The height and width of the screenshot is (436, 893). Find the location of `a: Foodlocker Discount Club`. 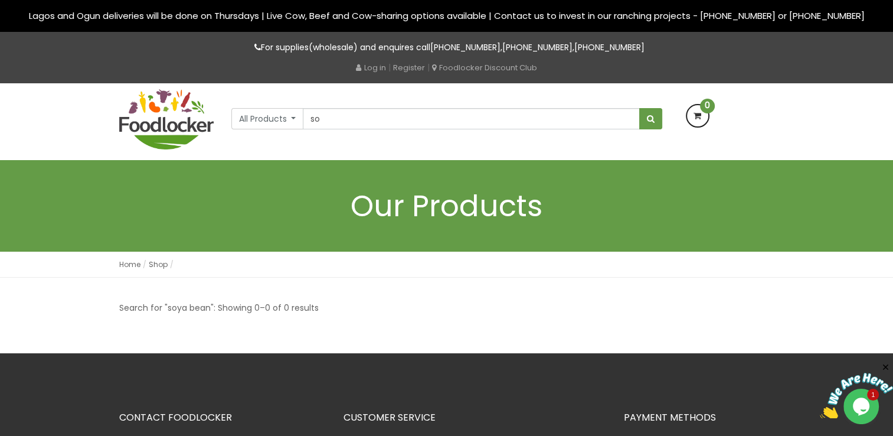

a: Foodlocker Discount Club is located at coordinates (485, 67).